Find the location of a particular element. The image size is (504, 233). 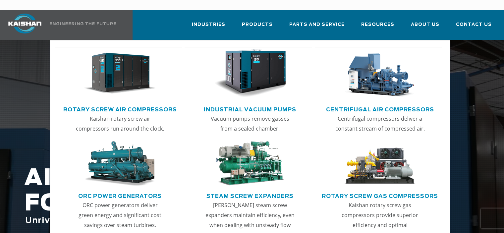

p: ORC power generators deliver green energy and significant cost savings over steam turbines. is located at coordinates (120, 215).